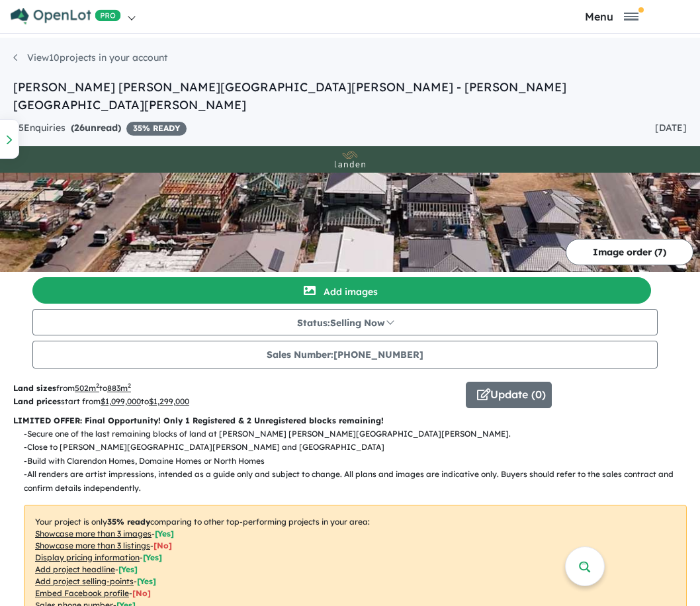  What do you see at coordinates (168, 401) in the screenshot?
I see `u: $ 1,299,000` at bounding box center [168, 401].